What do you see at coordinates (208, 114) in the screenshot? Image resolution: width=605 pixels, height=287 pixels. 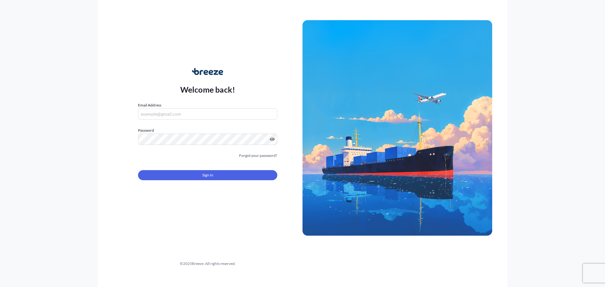 I see `input: example@gmail.com` at bounding box center [208, 114].